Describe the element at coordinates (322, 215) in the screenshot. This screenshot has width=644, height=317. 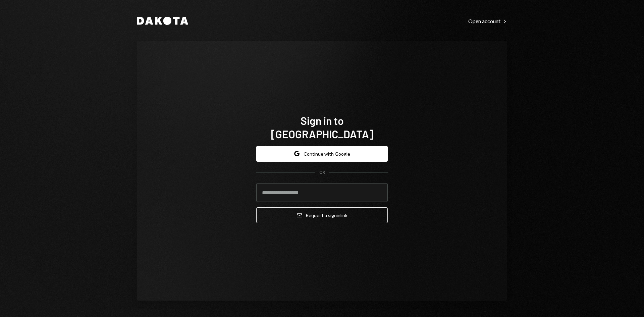
I see `button: Request a signinlink` at that location.